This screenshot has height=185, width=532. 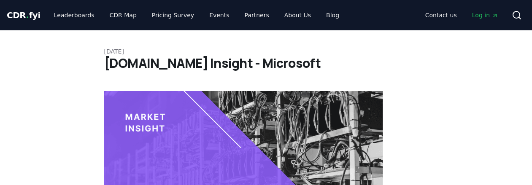 I want to click on a: Contact us, so click(x=441, y=15).